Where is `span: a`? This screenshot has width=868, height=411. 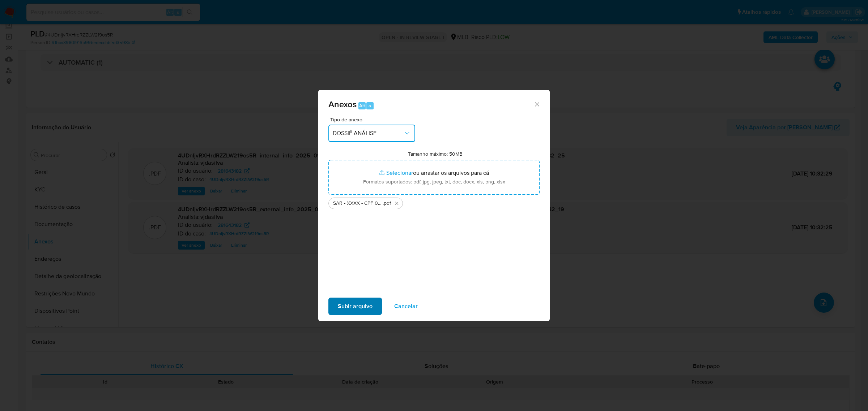 span: a is located at coordinates (369, 106).